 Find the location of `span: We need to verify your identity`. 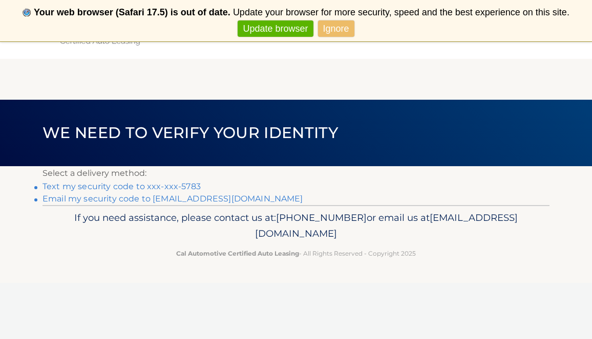

span: We need to verify your identity is located at coordinates (190, 133).